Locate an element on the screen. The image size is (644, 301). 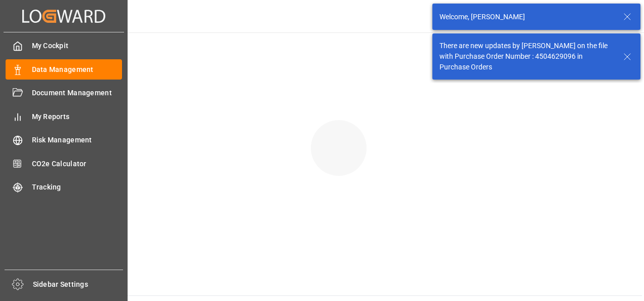
a: Data Management is located at coordinates (64, 69).